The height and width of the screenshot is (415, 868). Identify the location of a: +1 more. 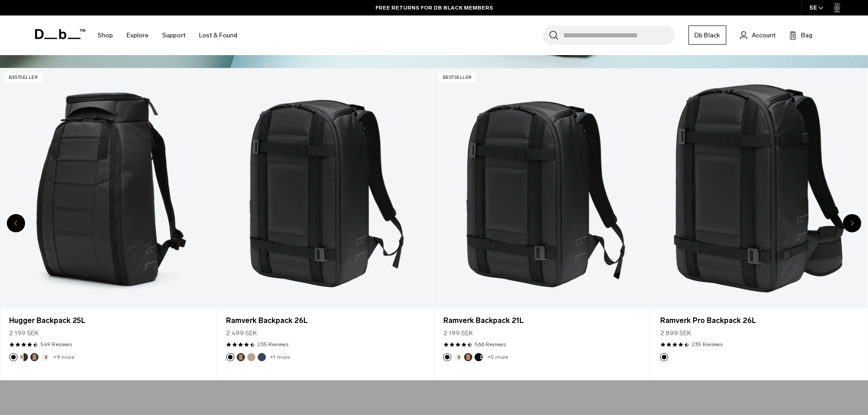
(280, 357).